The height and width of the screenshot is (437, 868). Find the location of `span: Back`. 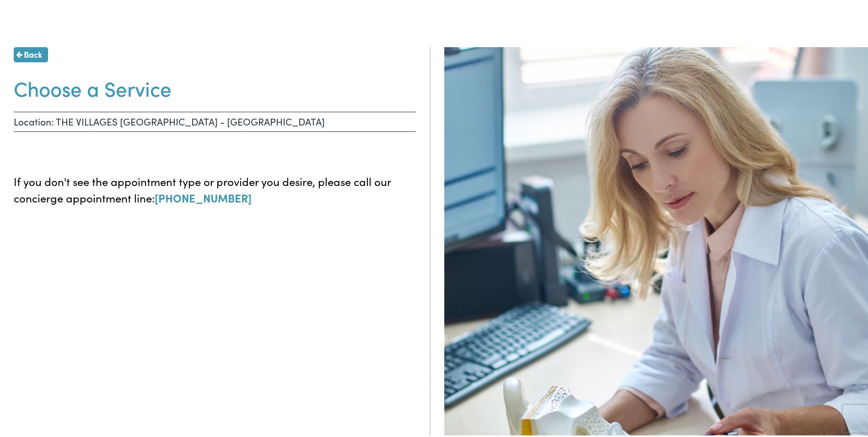

span: Back is located at coordinates (33, 52).